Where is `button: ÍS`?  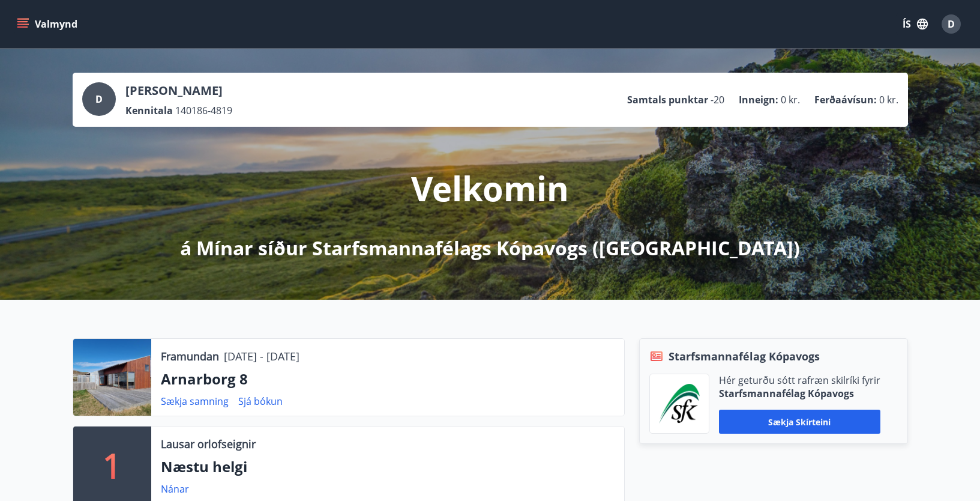 button: ÍS is located at coordinates (915, 24).